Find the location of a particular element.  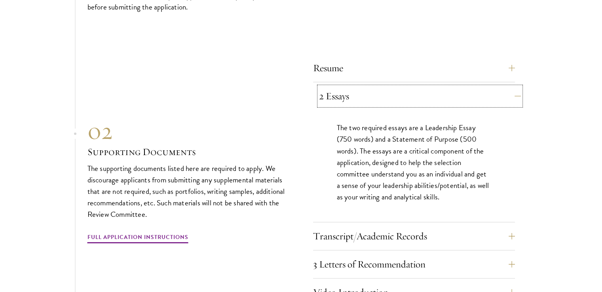

a: Full Application Instructions is located at coordinates (138, 238).